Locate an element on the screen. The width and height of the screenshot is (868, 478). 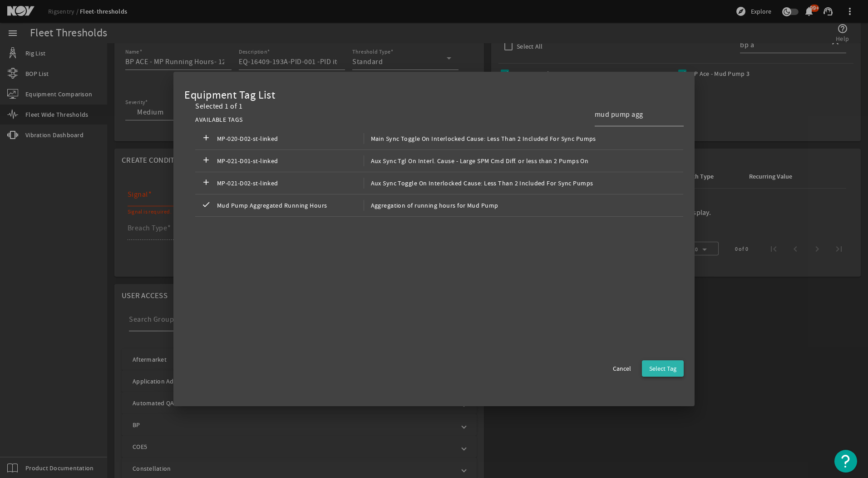
span: Main Sync Toggle On Interlocked Cause: Less Than 2 Included For Sync Pumps is located at coordinates (480, 139).